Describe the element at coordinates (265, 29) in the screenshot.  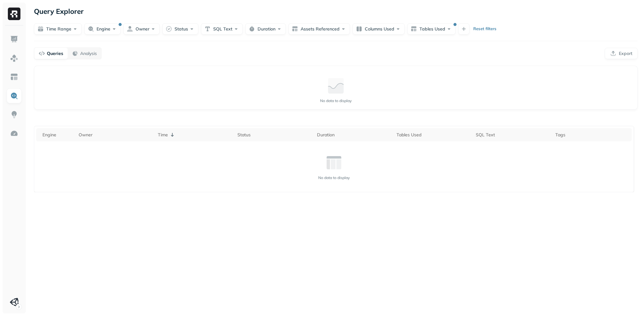
I see `button: Duration` at that location.